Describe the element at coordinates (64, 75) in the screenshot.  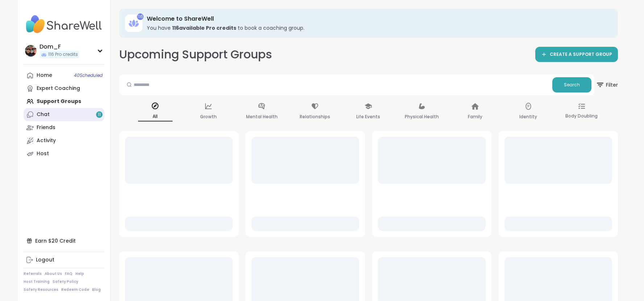
I see `a: Home40Scheduled` at that location.